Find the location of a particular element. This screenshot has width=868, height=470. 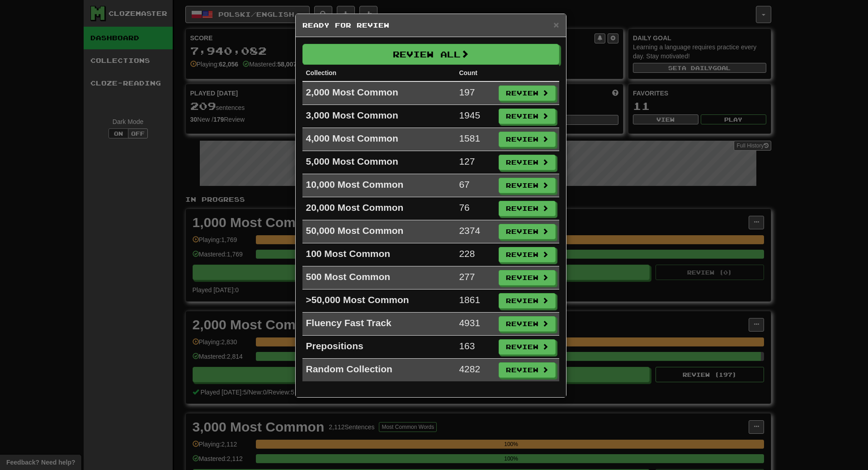

td: 197 is located at coordinates (475, 93).